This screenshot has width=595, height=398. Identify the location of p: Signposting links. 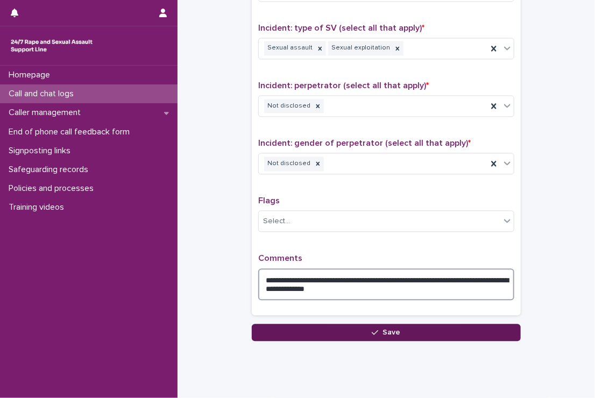
(41, 151).